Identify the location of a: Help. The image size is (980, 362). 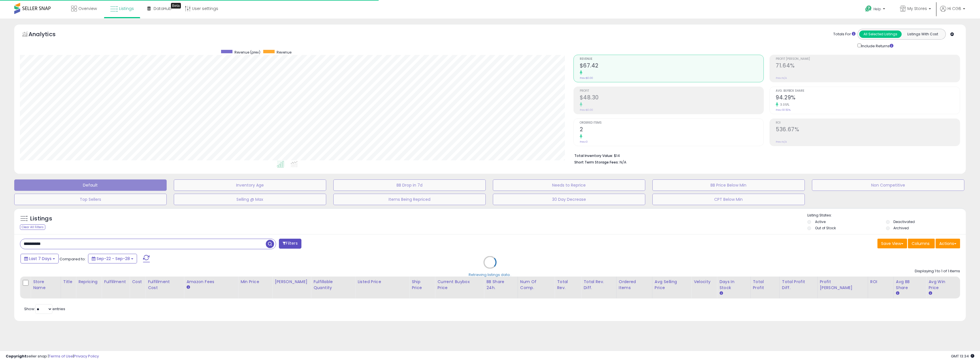
(876, 10).